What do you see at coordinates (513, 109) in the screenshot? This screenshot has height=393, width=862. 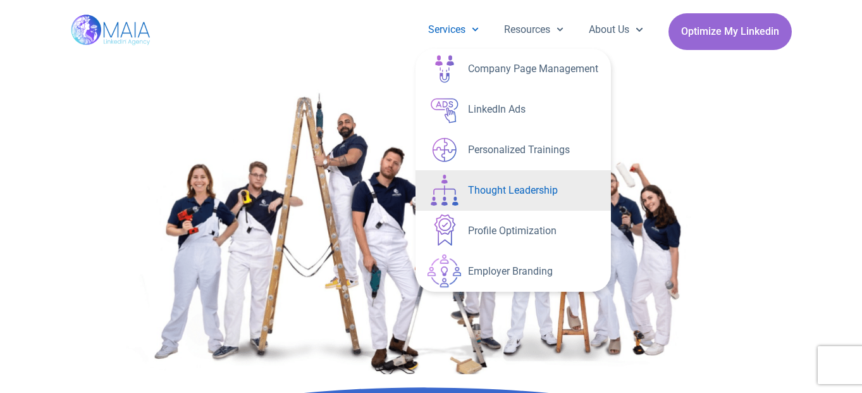 I see `a: LinkedIn Ads` at bounding box center [513, 109].